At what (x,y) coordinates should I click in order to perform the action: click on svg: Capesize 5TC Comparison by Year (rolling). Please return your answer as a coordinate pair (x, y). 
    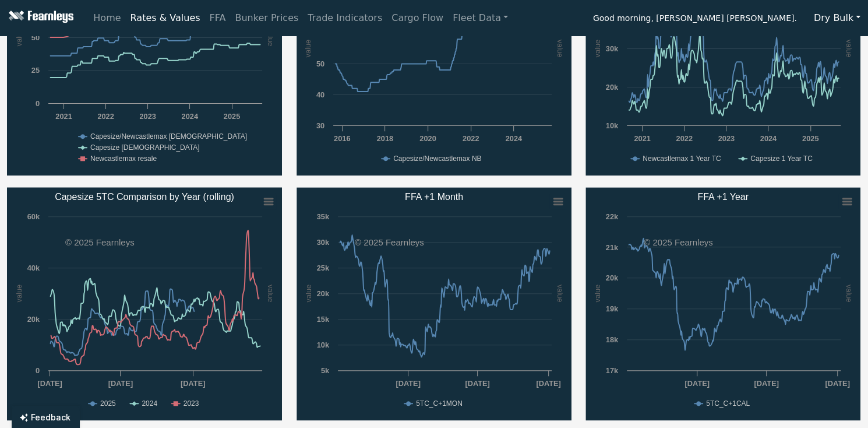
    Looking at the image, I should click on (144, 303).